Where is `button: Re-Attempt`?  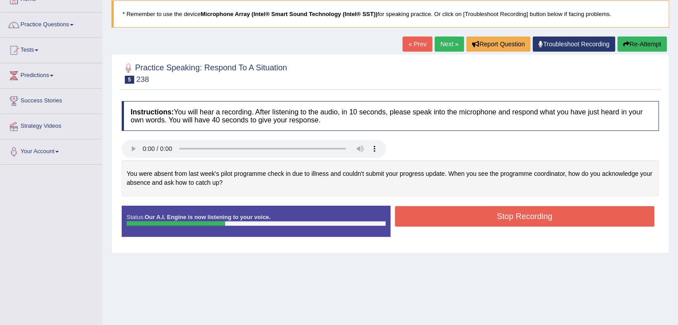 button: Re-Attempt is located at coordinates (642, 44).